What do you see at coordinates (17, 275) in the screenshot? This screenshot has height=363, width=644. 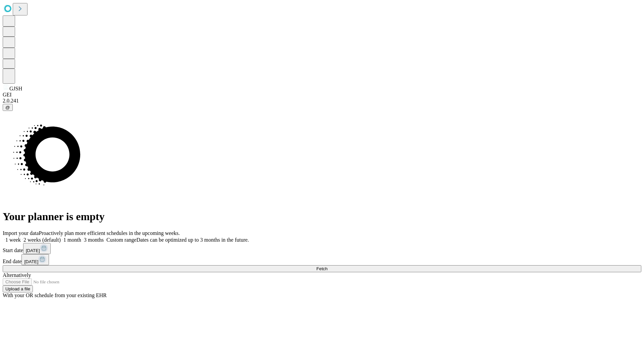 I see `span: Alternatively` at bounding box center [17, 275].